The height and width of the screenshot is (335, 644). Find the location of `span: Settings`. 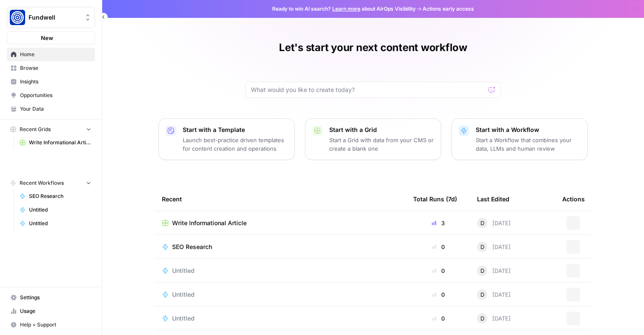

span: Settings is located at coordinates (55, 298).